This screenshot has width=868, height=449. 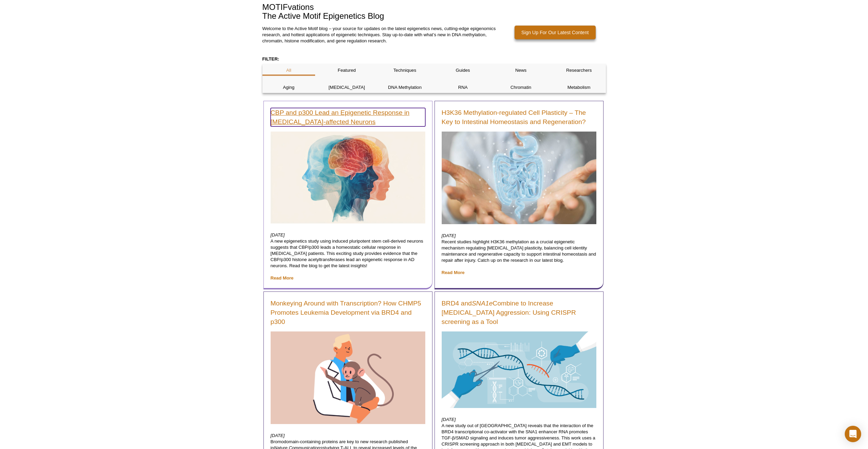 What do you see at coordinates (520, 71) in the screenshot?
I see `p: News` at bounding box center [520, 71].